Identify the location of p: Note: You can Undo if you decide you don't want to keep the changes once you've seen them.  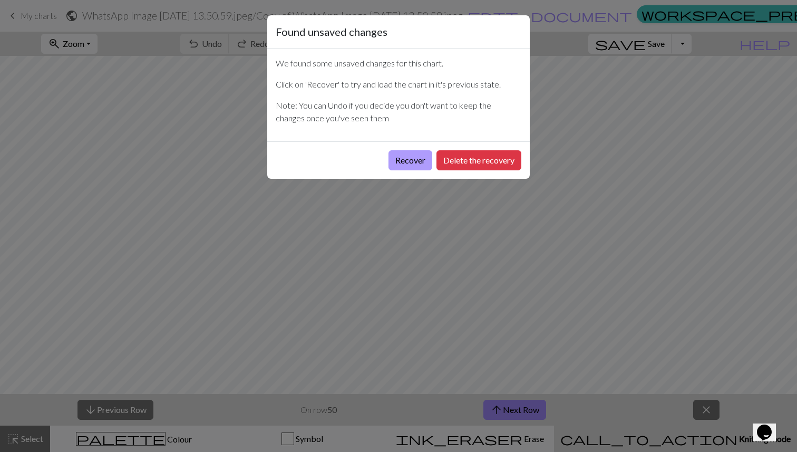
(398, 112).